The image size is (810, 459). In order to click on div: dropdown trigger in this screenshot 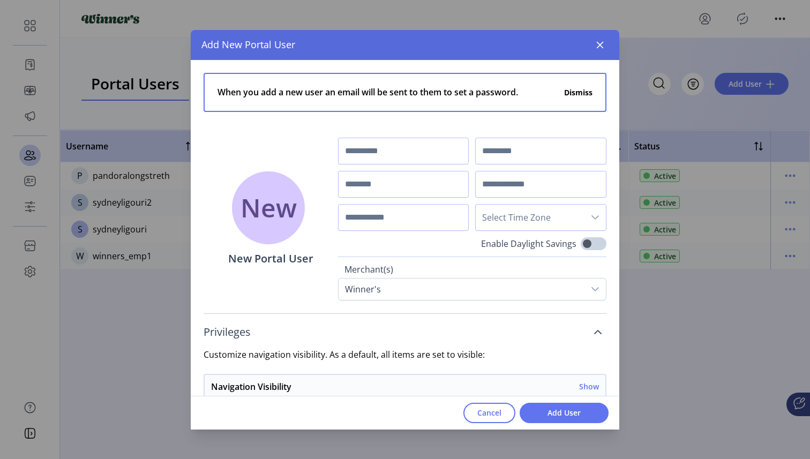, I will do `click(595, 217)`.